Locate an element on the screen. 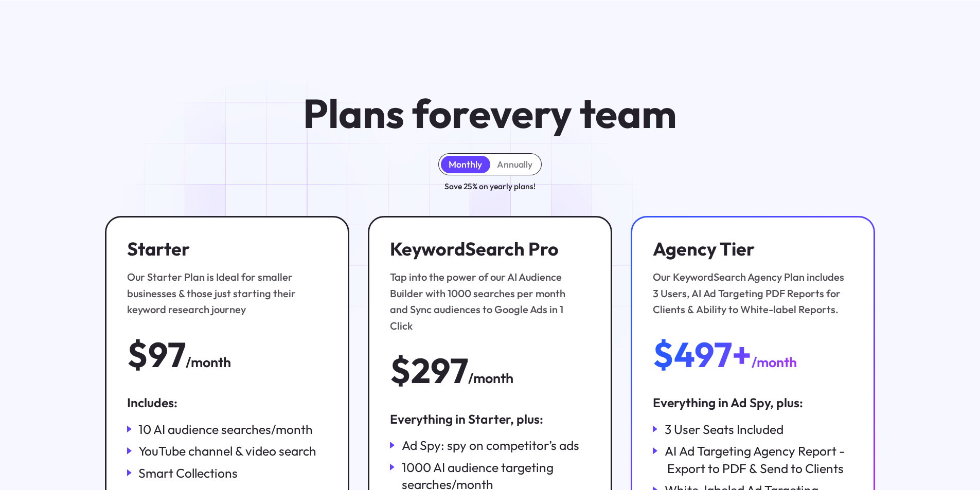  div: Save 25% on yearly plans! is located at coordinates (490, 186).